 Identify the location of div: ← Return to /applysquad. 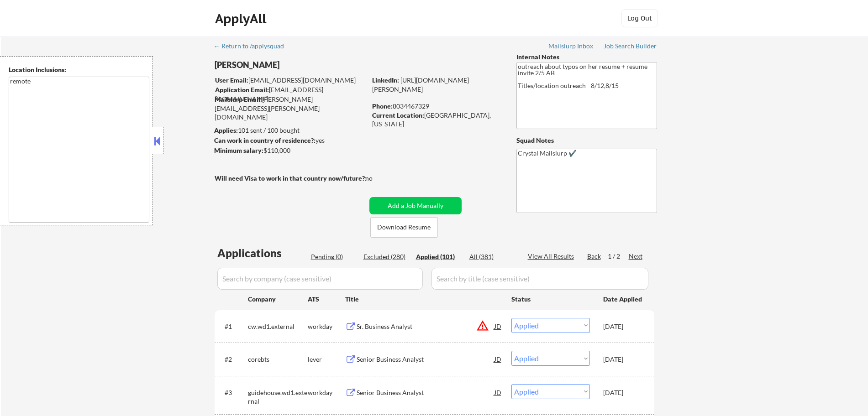
(253, 46).